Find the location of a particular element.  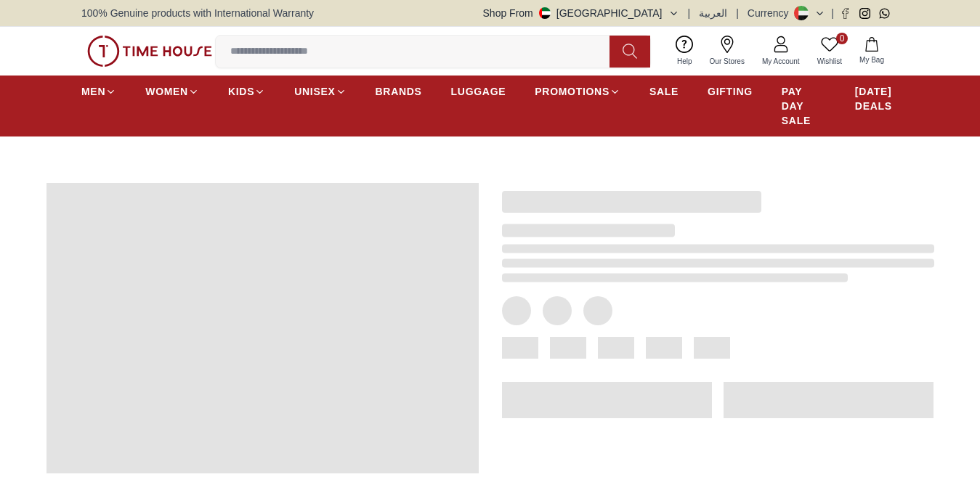

span: MEN is located at coordinates (93, 91).